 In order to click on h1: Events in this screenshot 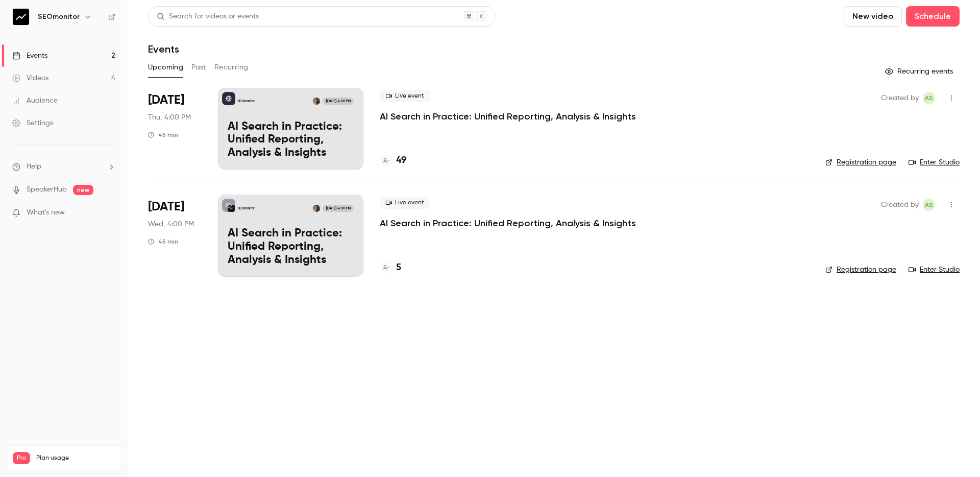, I will do `click(163, 49)`.